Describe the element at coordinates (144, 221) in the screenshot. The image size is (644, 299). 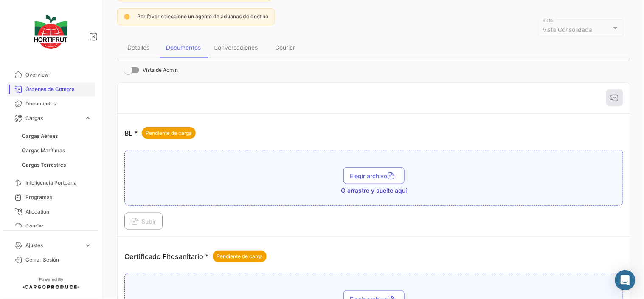
I see `span: Subir` at that location.